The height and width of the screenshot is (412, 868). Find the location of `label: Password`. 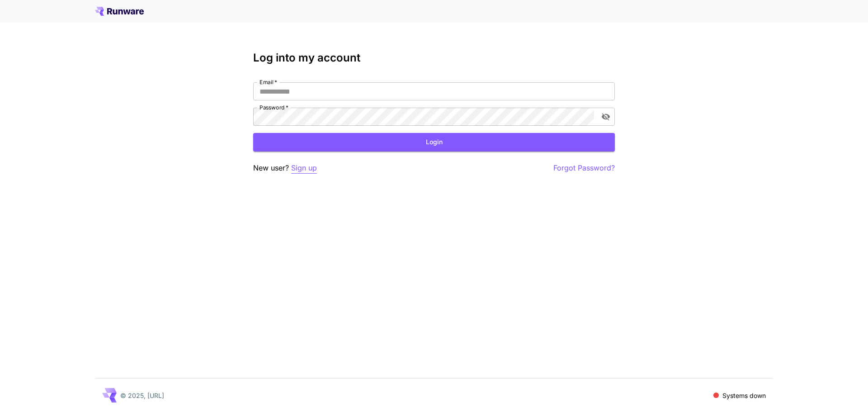

label: Password is located at coordinates (274, 107).